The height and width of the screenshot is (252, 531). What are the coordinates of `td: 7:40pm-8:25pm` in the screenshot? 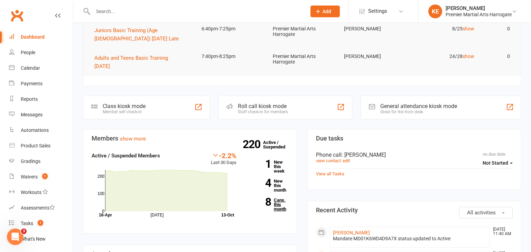 It's located at (231, 56).